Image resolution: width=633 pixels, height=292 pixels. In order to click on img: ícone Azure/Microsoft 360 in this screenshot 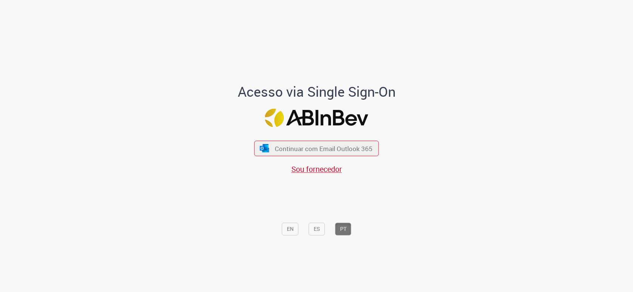, I will do `click(264, 148)`.